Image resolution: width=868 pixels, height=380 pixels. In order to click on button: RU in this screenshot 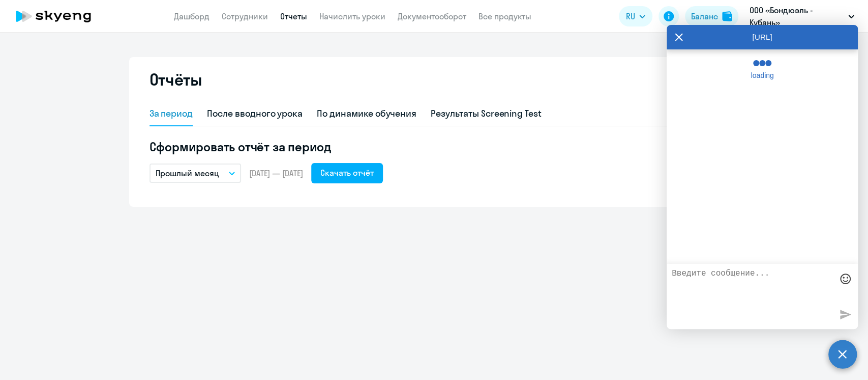, I will do `click(636, 17)`.